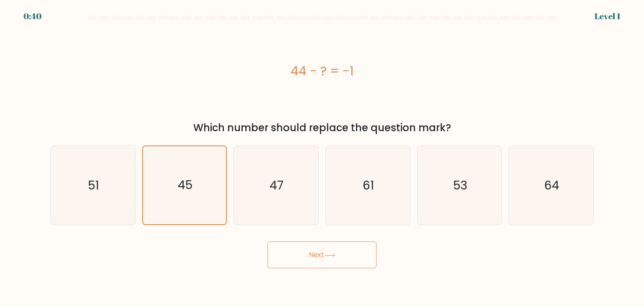  I want to click on text: 47, so click(277, 185).